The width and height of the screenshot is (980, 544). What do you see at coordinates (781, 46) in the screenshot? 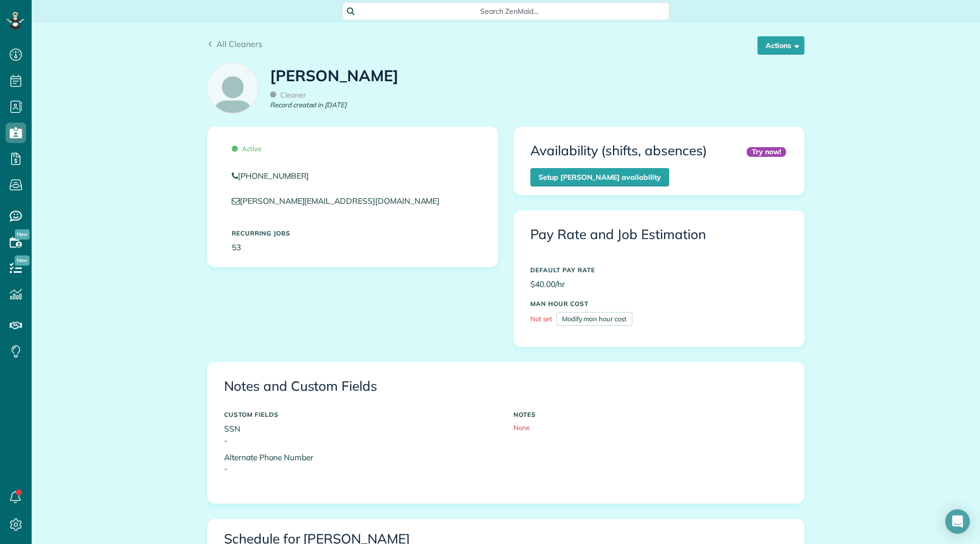
I see `button: Actions` at bounding box center [781, 46].